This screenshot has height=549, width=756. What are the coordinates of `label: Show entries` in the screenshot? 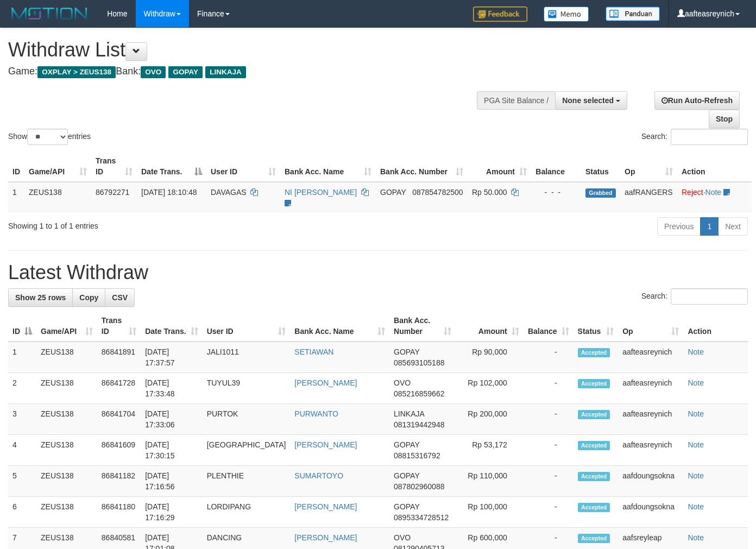 It's located at (50, 137).